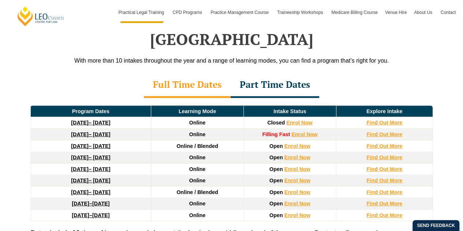 The height and width of the screenshot is (231, 463). I want to click on td: Intake Status, so click(290, 111).